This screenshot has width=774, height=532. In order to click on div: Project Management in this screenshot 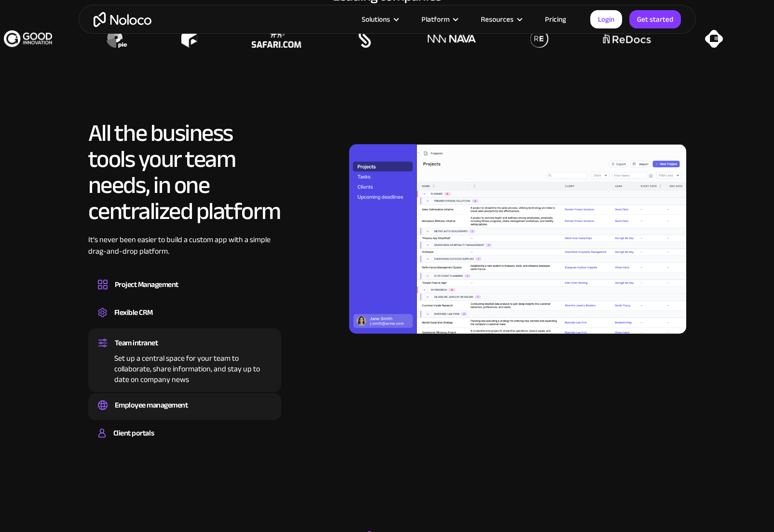, I will do `click(147, 285)`.